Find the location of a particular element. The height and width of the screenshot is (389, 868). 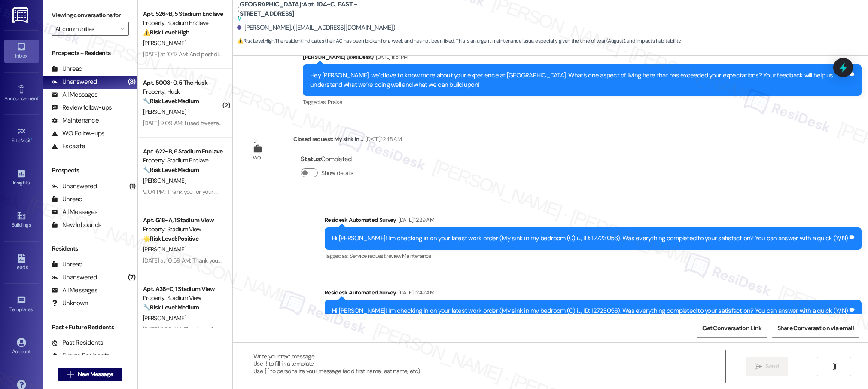

b: Status is located at coordinates (310, 159).